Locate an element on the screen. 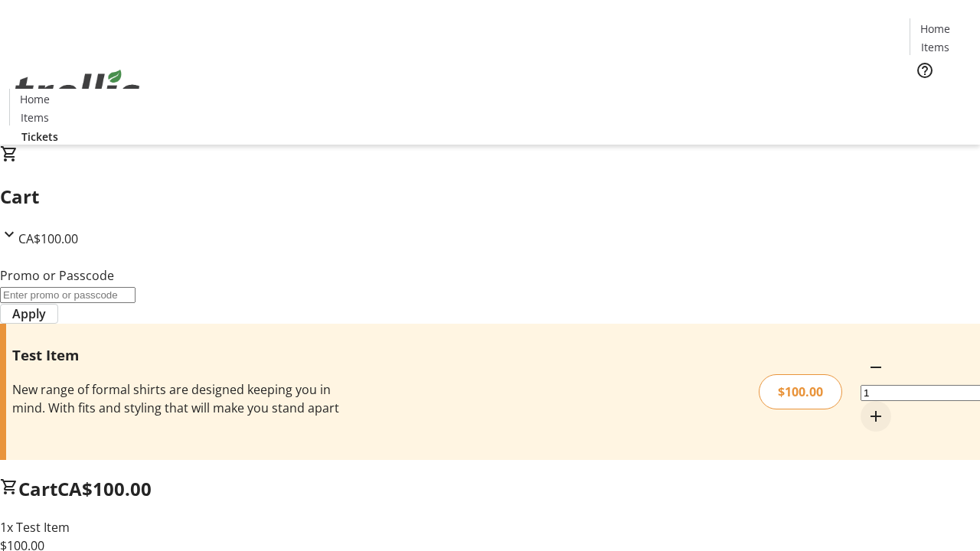 The width and height of the screenshot is (980, 551). button: Help is located at coordinates (925, 70).